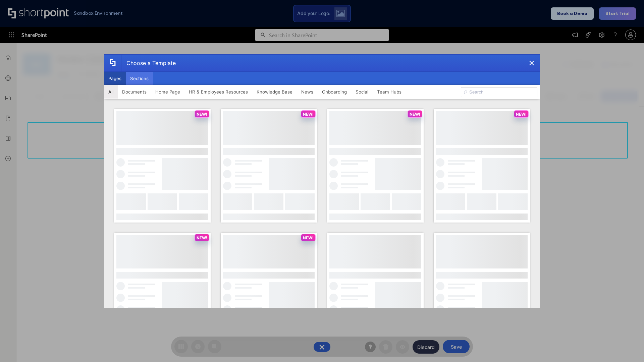 The height and width of the screenshot is (362, 644). I want to click on button: All, so click(111, 92).